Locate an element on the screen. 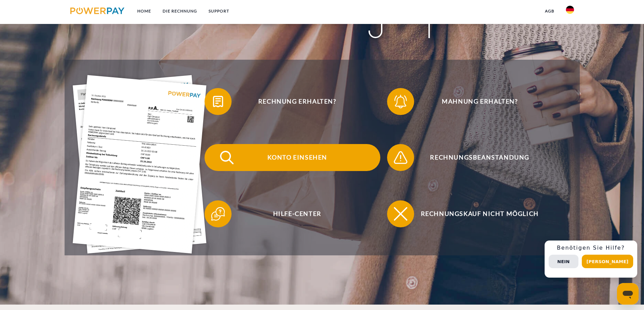  button: Rechnungskauf nicht möglich is located at coordinates (475, 214).